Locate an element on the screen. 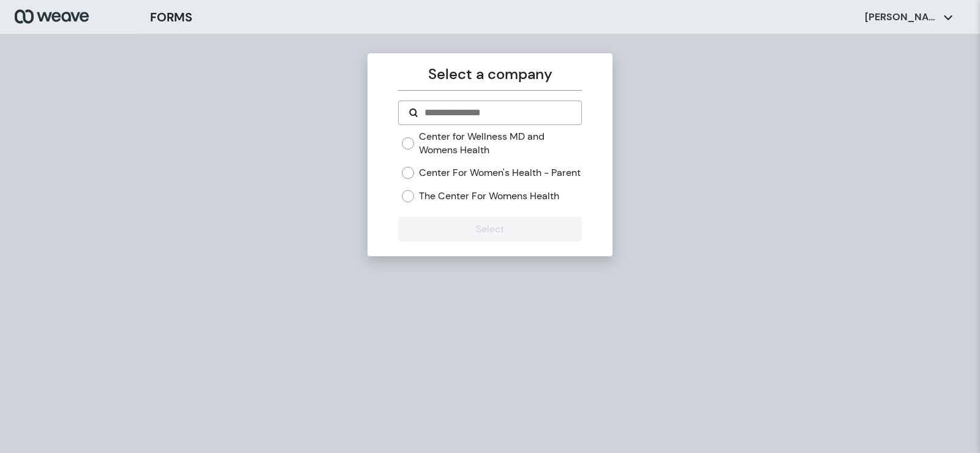 The image size is (980, 453). label: Center For Women's Health - Parent is located at coordinates (500, 173).